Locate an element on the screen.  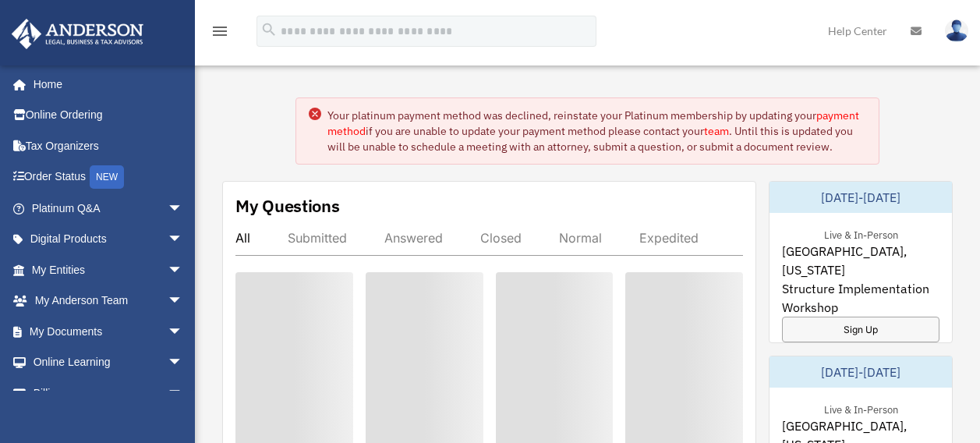
a: Tax Organizers is located at coordinates (108, 146).